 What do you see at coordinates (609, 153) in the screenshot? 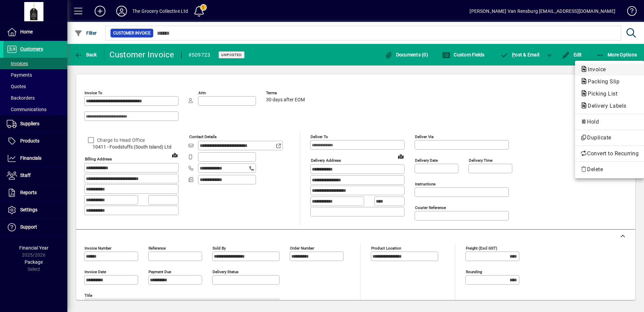
I see `span: Convert to Recurring` at bounding box center [609, 153].